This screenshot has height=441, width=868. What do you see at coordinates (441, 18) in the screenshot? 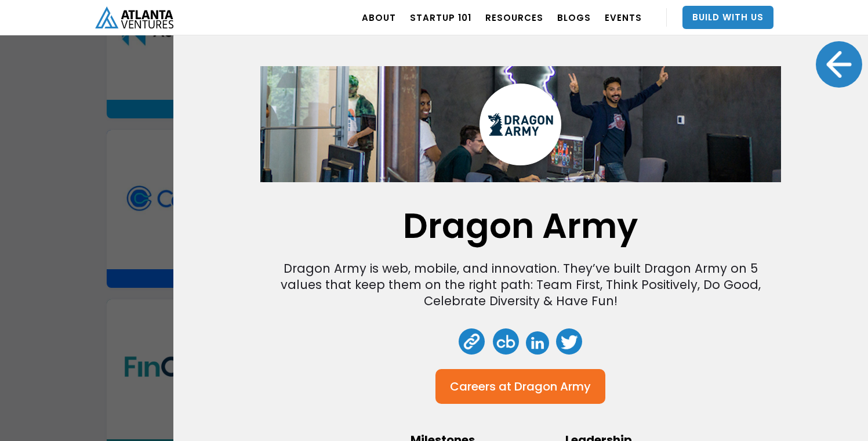
I see `a: Startup 101` at bounding box center [441, 18].